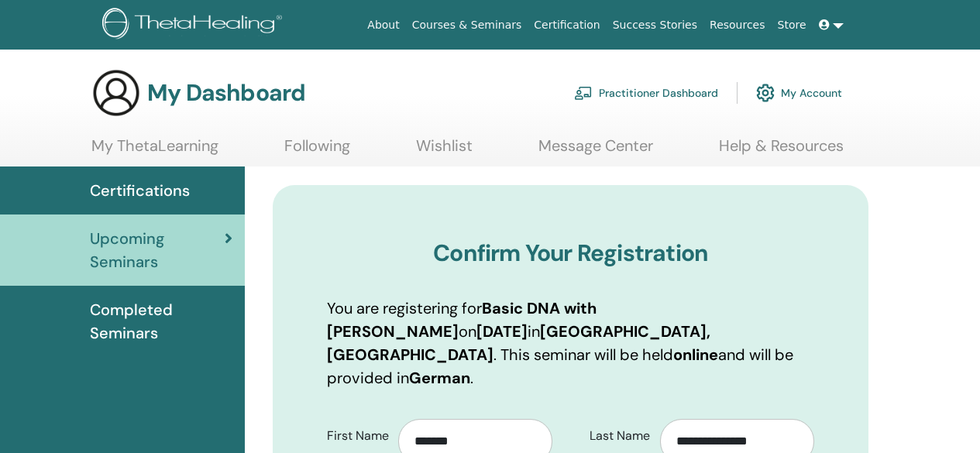 This screenshot has width=980, height=453. Describe the element at coordinates (116, 93) in the screenshot. I see `img: generic-user-icon.jpg` at that location.